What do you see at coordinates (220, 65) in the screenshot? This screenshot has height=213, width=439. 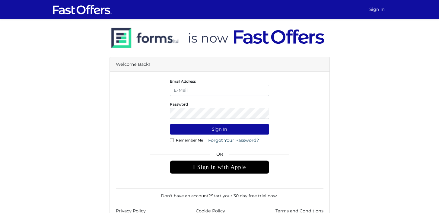 I see `div: Welcome Back!` at bounding box center [220, 65].